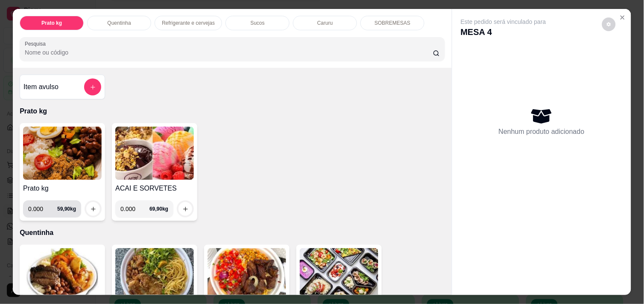  Describe the element at coordinates (93, 87) in the screenshot. I see `button: add-separate-item` at that location.